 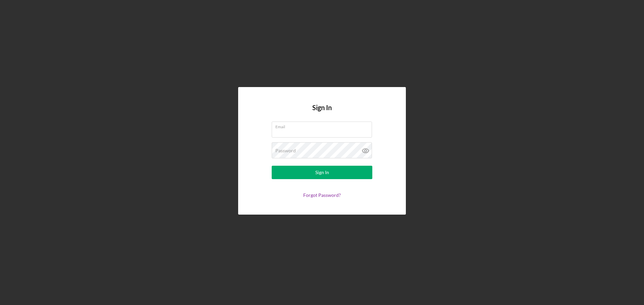 What do you see at coordinates (322, 112) in the screenshot?
I see `h4: Sign In` at bounding box center [322, 112].